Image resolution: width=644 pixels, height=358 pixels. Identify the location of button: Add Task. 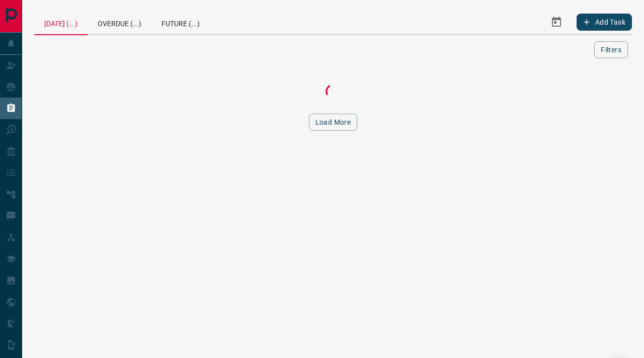
(605, 22).